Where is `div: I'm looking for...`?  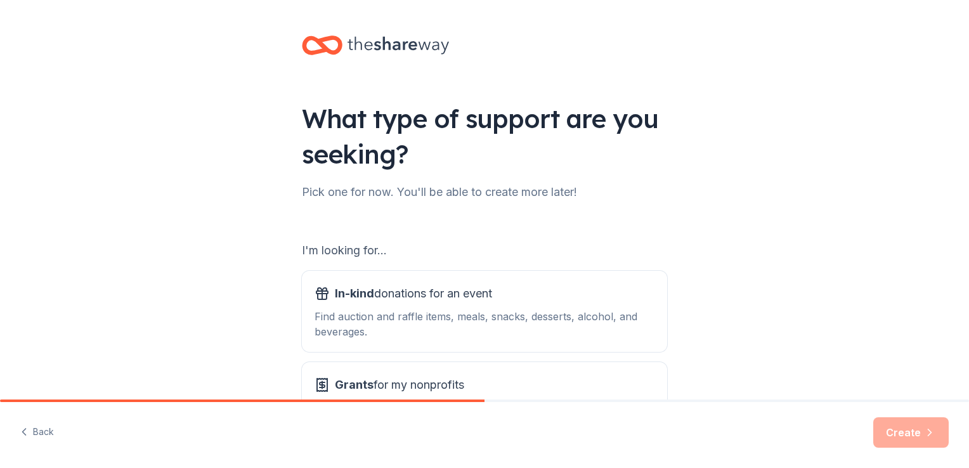
div: I'm looking for... is located at coordinates (484, 250).